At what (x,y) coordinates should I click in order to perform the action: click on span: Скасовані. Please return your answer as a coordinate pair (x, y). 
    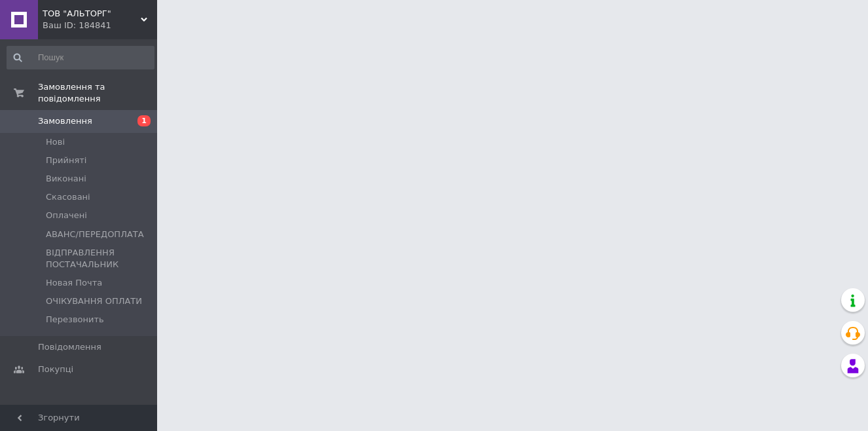
    Looking at the image, I should click on (68, 197).